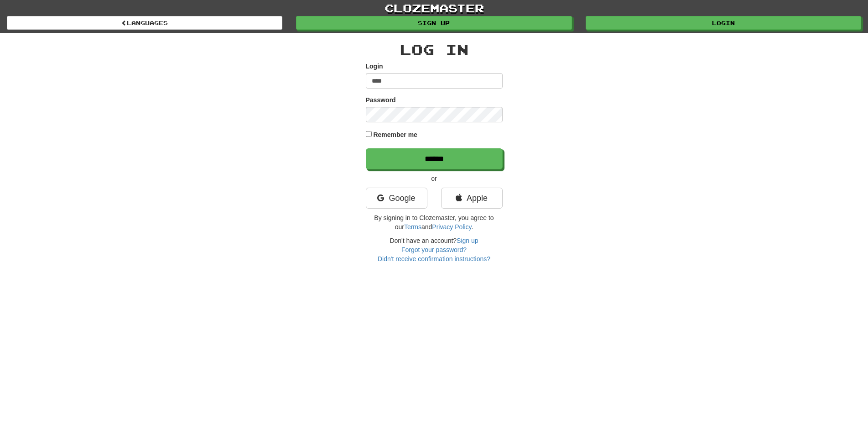  I want to click on a: Privacy Policy, so click(452, 227).